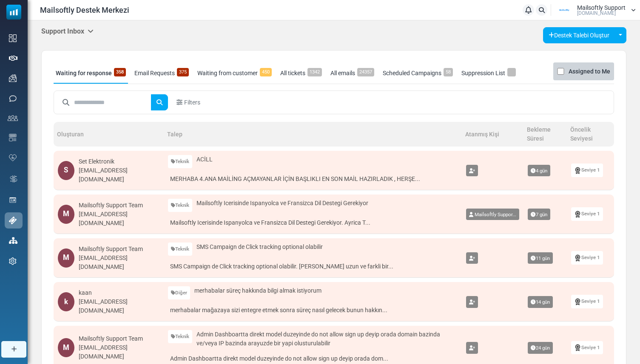 This screenshot has height=364, width=640. Describe the element at coordinates (179, 293) in the screenshot. I see `a: Diğer` at that location.